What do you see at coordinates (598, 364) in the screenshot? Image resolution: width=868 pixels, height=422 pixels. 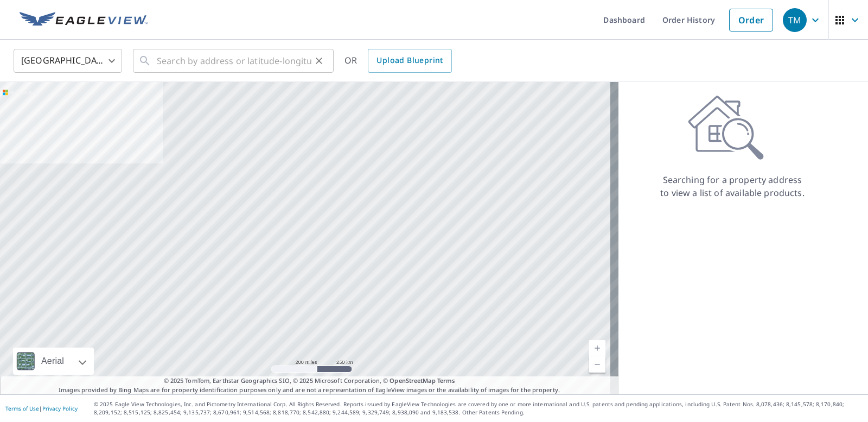 I see `a: Current Level 5, Zoom Out` at bounding box center [598, 364].